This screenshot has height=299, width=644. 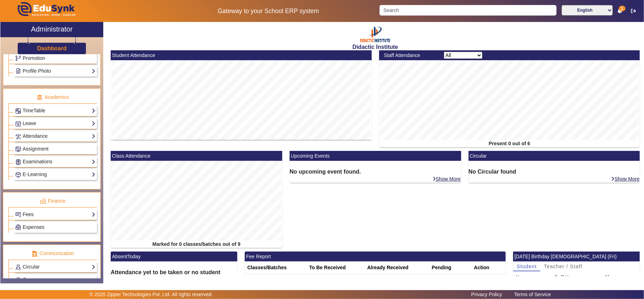 I want to click on h6: No Circular found, so click(x=554, y=171).